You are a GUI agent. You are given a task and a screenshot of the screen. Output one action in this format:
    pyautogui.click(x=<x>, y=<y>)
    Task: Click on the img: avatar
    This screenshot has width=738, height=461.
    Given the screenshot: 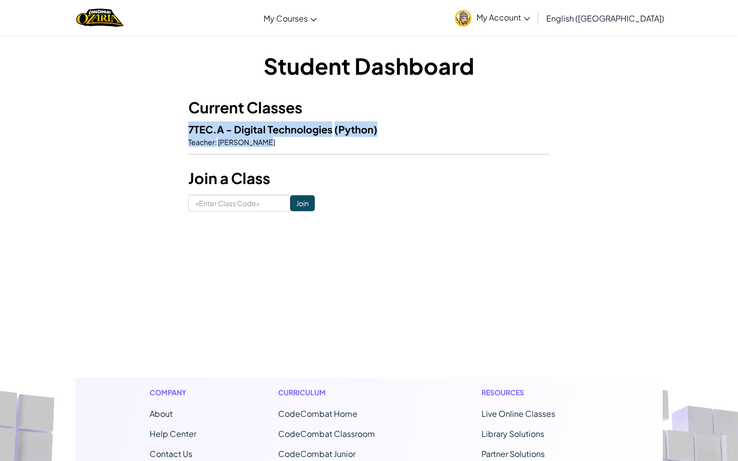 What is the action you would take?
    pyautogui.click(x=463, y=18)
    